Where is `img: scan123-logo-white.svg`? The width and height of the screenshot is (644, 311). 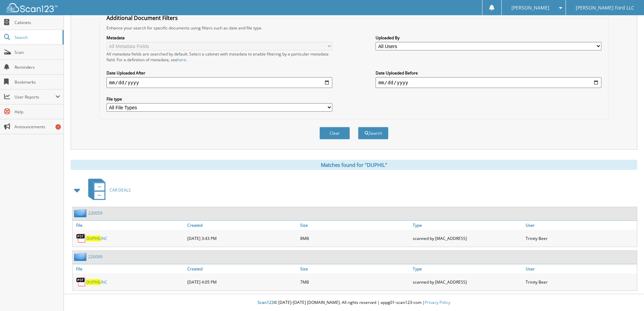
img: scan123-logo-white.svg is located at coordinates (32, 8).